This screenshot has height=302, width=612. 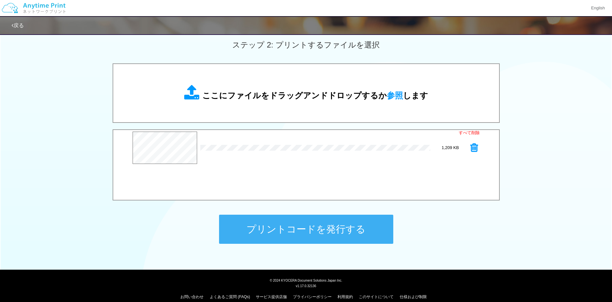 I want to click on button: プリントコードを発行する, so click(x=306, y=229).